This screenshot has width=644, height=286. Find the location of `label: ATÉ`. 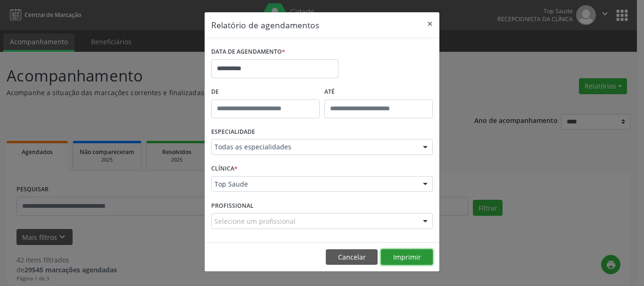

label: ATÉ is located at coordinates (378, 92).